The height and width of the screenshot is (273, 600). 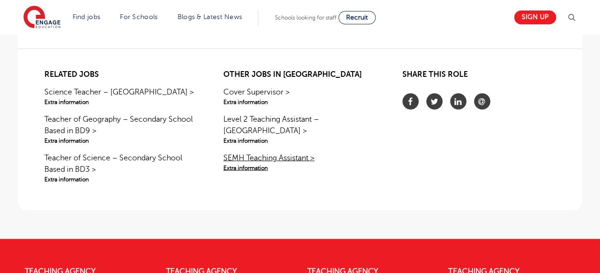 I want to click on span: Recruit, so click(x=357, y=17).